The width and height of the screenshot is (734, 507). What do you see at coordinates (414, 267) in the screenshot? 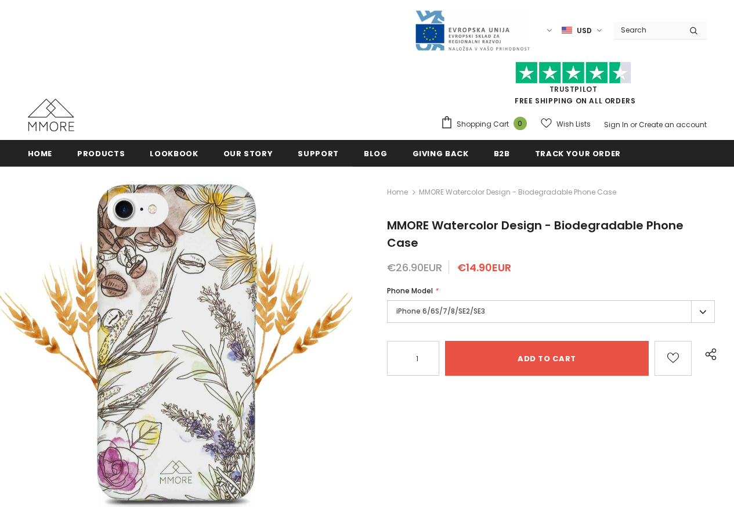
I see `span: €26.90EUR` at bounding box center [414, 267].